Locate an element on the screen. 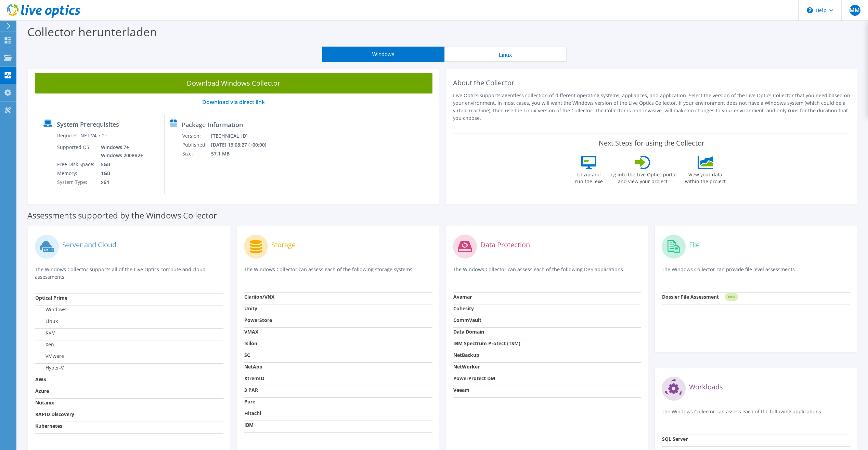 The width and height of the screenshot is (868, 450). label: Package Information is located at coordinates (212, 125).